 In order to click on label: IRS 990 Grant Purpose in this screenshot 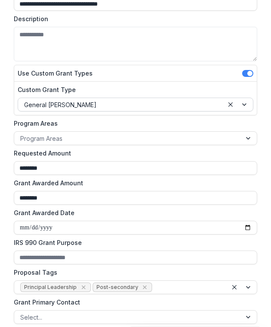, I will do `click(133, 242)`.